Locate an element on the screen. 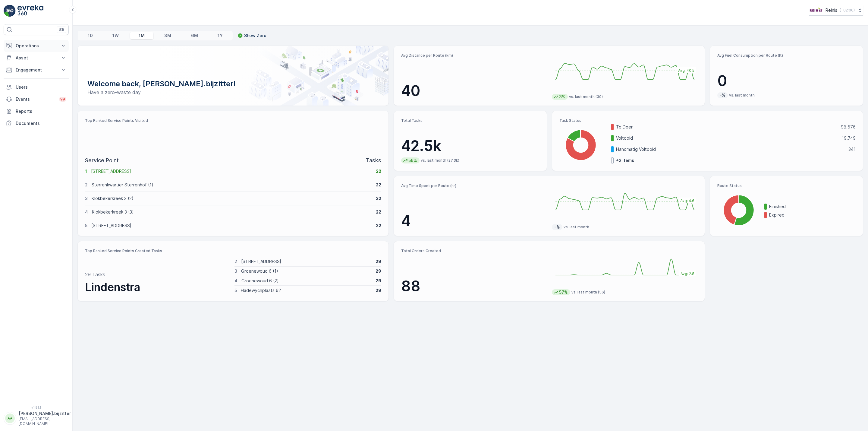  p: 1 is located at coordinates (85, 171).